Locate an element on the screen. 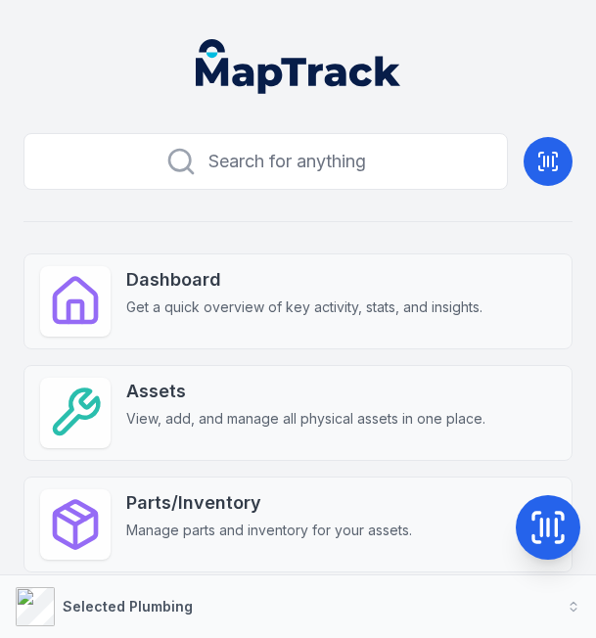 The height and width of the screenshot is (638, 596). a: Parts/InventoryManage parts and inventory for your assets. is located at coordinates (298, 525).